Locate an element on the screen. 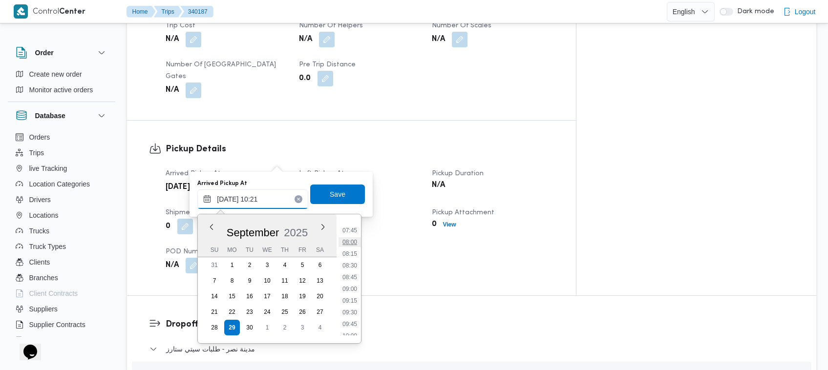 The width and height of the screenshot is (828, 370). div: day-22 is located at coordinates (232, 312).